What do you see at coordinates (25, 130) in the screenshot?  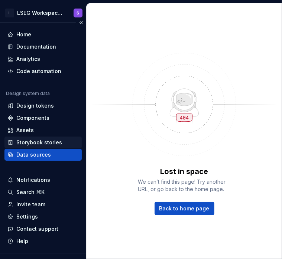 I see `div: Assets` at bounding box center [25, 130].